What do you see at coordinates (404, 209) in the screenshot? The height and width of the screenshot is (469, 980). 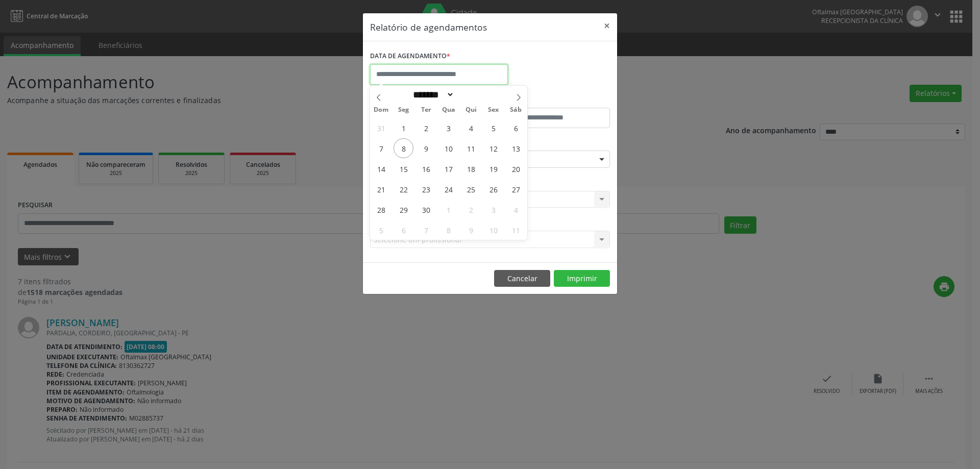 I see `span: Setembro 29, 2025` at bounding box center [404, 209].